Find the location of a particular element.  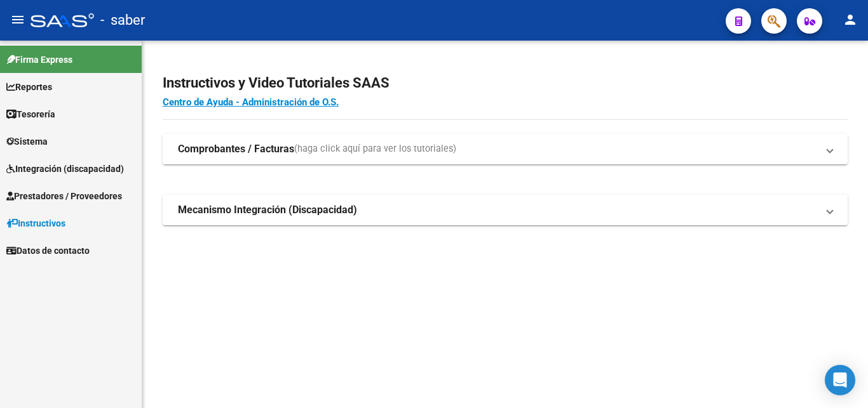

strong: Mecanismo Integración (Discapacidad) is located at coordinates (267, 211).